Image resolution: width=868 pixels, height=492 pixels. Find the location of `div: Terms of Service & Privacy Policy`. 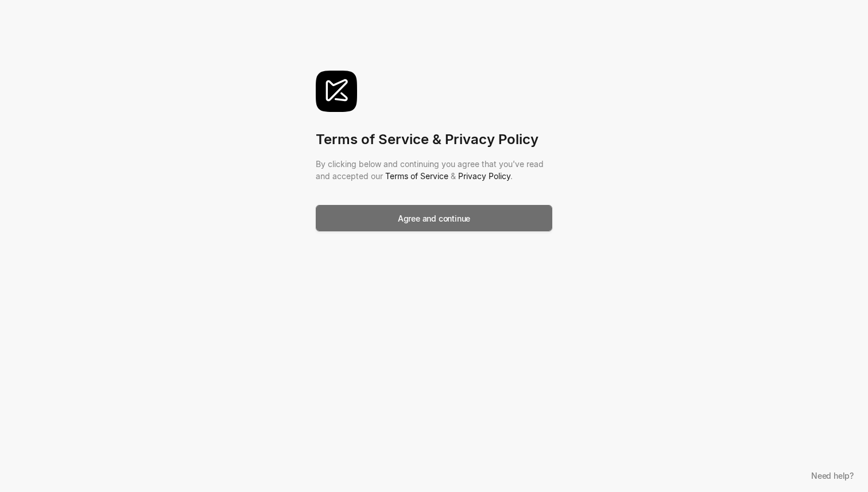

div: Terms of Service & Privacy Policy is located at coordinates (434, 140).